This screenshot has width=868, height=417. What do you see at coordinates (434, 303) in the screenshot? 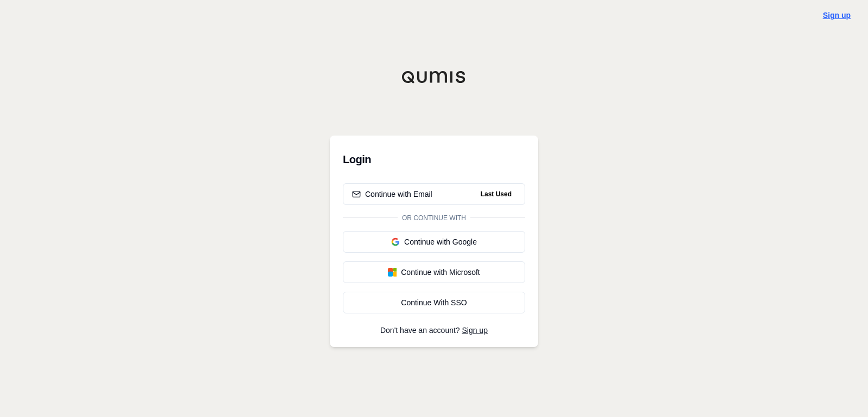
I see `a: Continue With SSO` at bounding box center [434, 303].